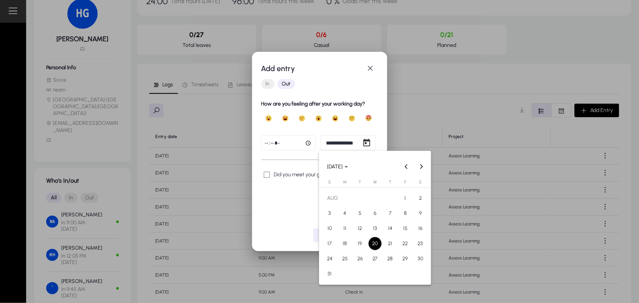  I want to click on button: 25 Aug 2025, so click(345, 259).